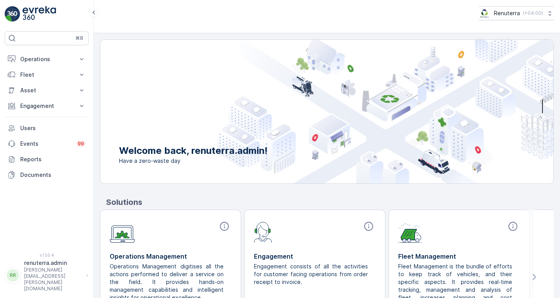 The image size is (560, 298). I want to click on p: Welcome back, renuterra.admin!, so click(193, 151).